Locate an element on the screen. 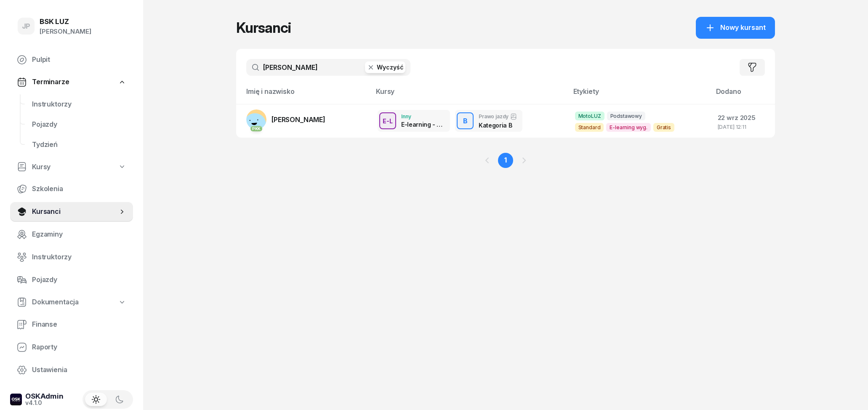 This screenshot has width=868, height=410. span: Terminarze is located at coordinates (51, 82).